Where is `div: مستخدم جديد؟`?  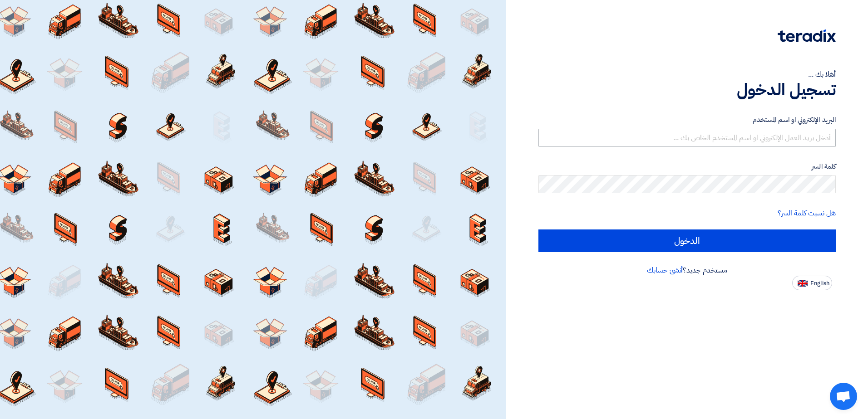 div: مستخدم جديد؟ is located at coordinates (687, 270).